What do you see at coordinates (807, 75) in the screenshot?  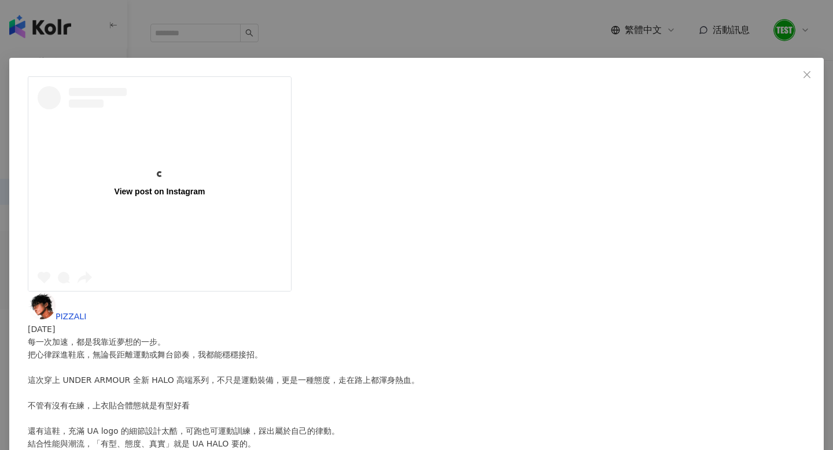 I see `button: Close` at bounding box center [807, 75].